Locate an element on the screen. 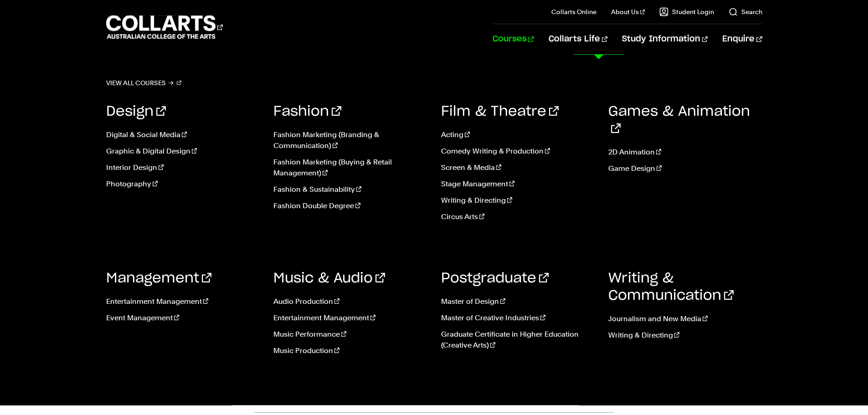  a: Event Management is located at coordinates (183, 318).